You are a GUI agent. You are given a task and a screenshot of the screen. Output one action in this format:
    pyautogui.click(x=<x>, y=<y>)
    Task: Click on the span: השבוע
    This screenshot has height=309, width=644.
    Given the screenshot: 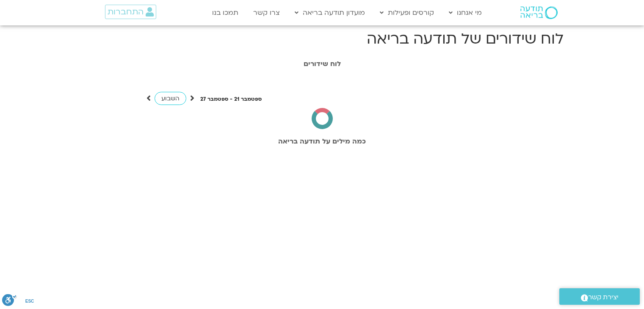 What is the action you would take?
    pyautogui.click(x=170, y=98)
    